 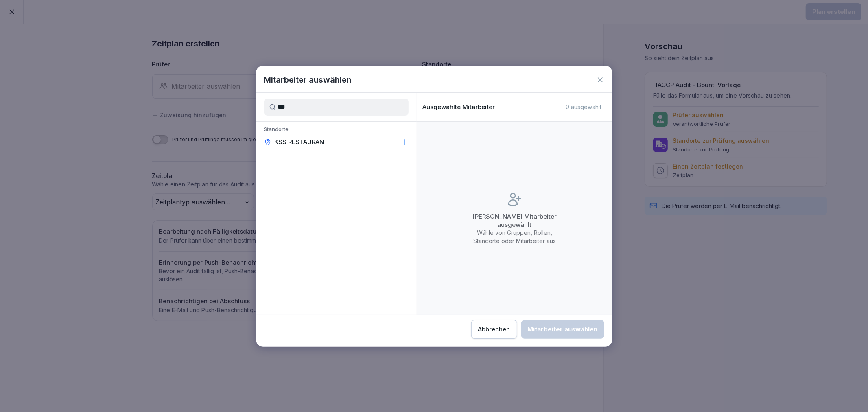 I want to click on p: Standorte, so click(x=336, y=131).